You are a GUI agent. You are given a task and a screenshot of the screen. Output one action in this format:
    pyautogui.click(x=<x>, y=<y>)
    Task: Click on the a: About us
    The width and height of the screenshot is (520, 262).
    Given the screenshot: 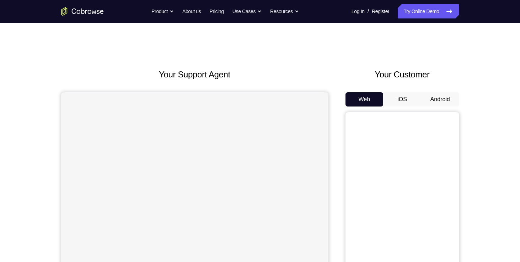 What is the action you would take?
    pyautogui.click(x=192, y=11)
    